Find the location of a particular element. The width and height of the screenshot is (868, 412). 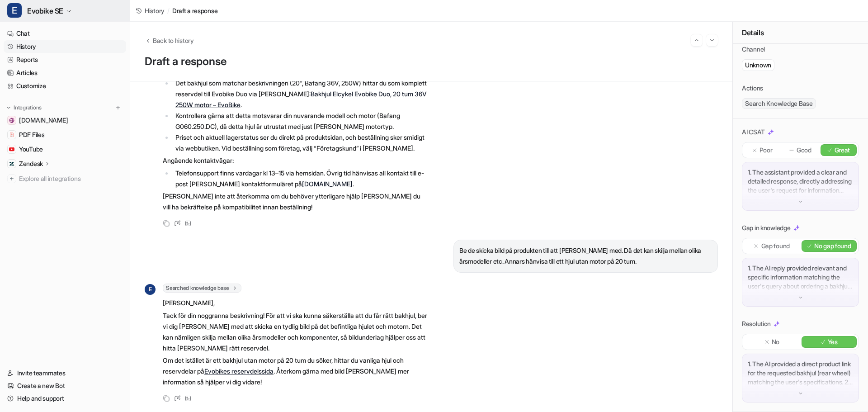

span: History is located at coordinates (155, 10).